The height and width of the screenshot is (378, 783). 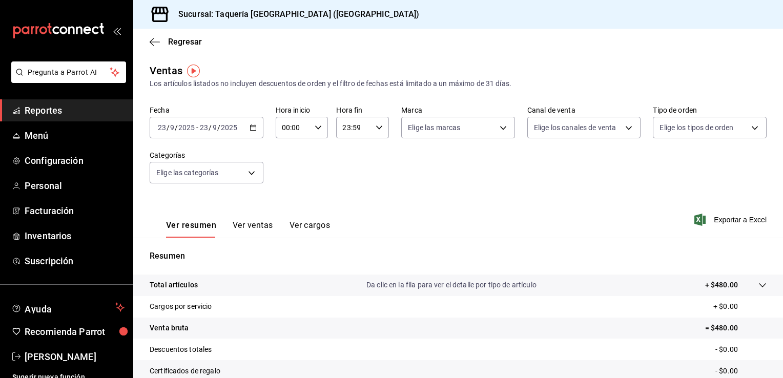 What do you see at coordinates (248, 229) in the screenshot?
I see `div: navigation tabs` at bounding box center [248, 229].